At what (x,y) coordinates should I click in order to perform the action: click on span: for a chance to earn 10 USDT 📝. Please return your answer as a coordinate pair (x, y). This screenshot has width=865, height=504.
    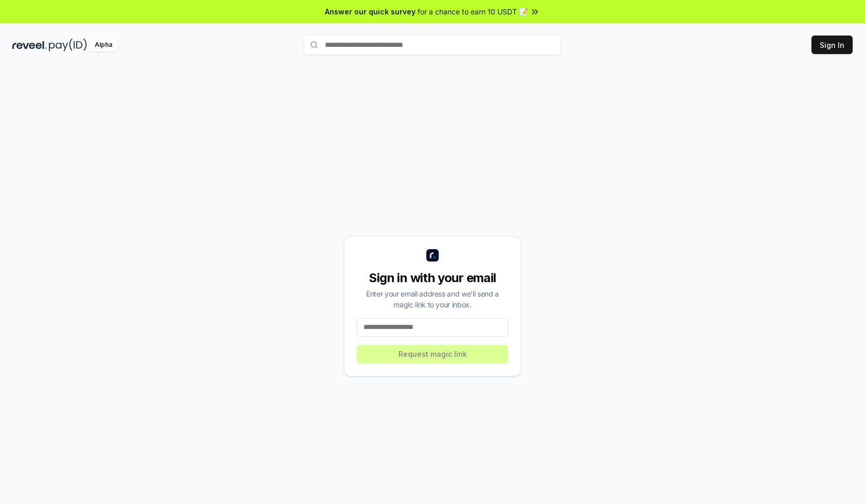
    Looking at the image, I should click on (473, 11).